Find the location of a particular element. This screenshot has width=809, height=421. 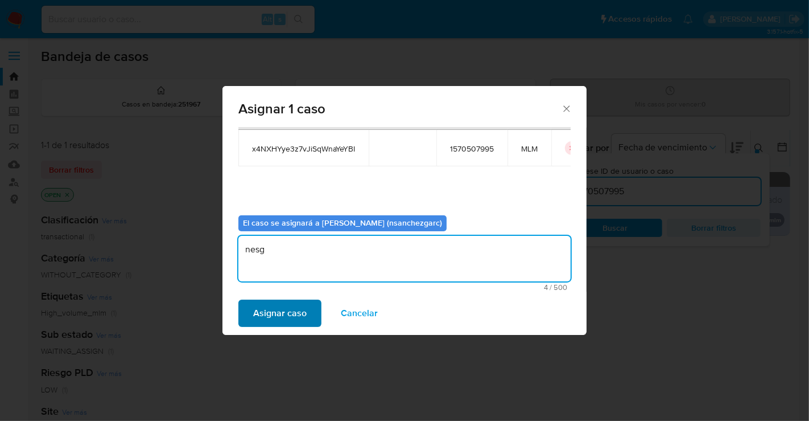

span: Asignar caso is located at coordinates (280, 313).